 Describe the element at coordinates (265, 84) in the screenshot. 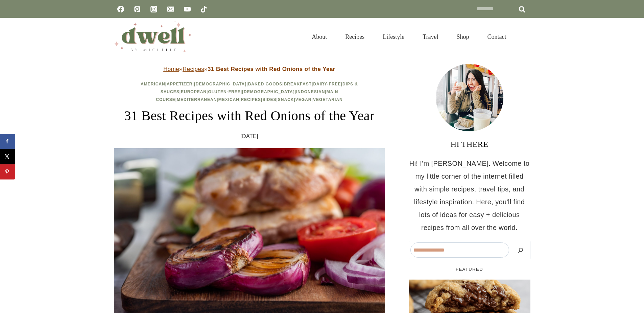

I see `a: Baked Goods` at that location.